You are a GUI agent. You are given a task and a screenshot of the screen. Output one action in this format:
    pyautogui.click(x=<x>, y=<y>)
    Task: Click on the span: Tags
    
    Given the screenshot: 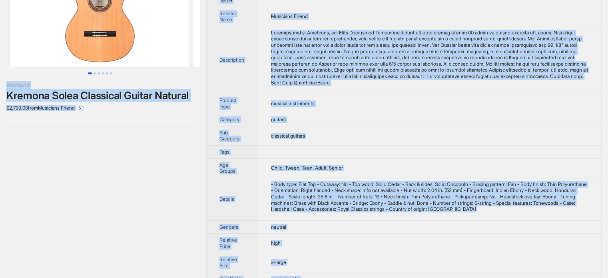 What is the action you would take?
    pyautogui.click(x=224, y=151)
    